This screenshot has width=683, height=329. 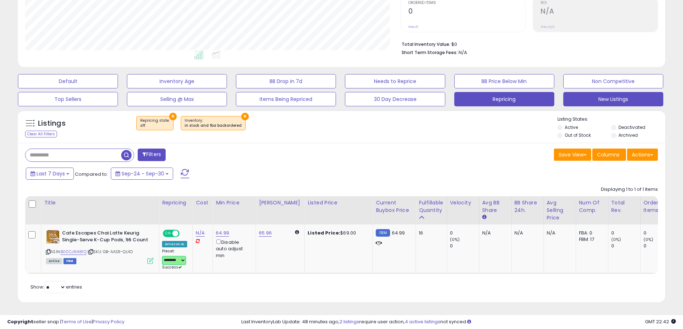 What do you see at coordinates (76, 322) in the screenshot?
I see `a: Terms of Use` at bounding box center [76, 322].